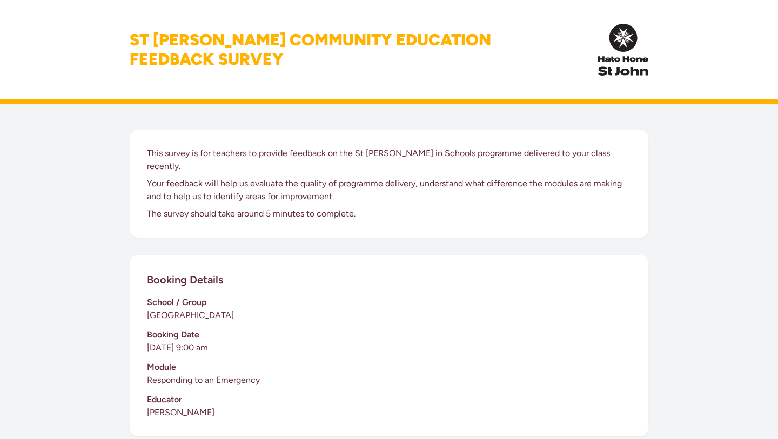  What do you see at coordinates (389, 367) in the screenshot?
I see `h3: Module` at bounding box center [389, 367].